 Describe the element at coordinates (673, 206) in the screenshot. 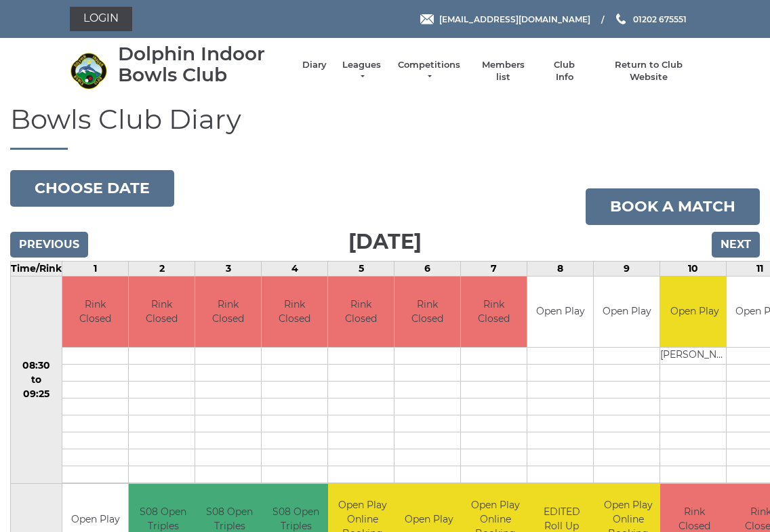

I see `a: Book a match` at that location.